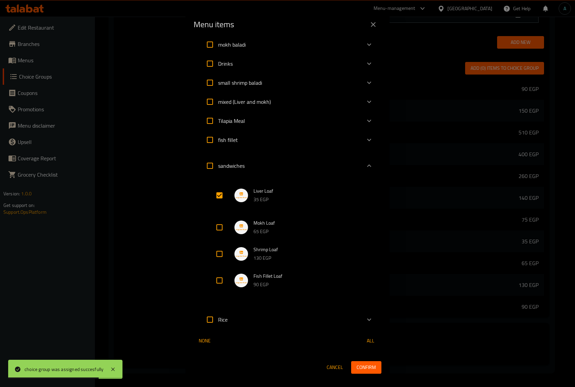 The width and height of the screenshot is (575, 387). I want to click on p: 35 EGP, so click(306, 199).